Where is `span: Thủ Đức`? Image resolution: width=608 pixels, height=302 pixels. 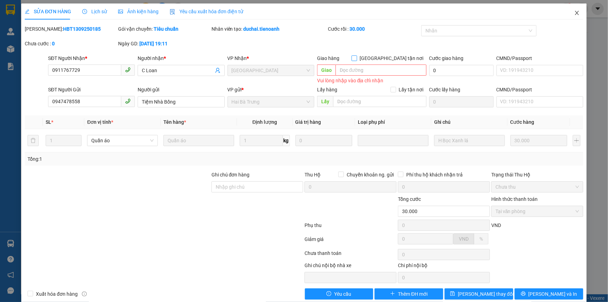
span: Thủ Đức is located at coordinates (271, 70).